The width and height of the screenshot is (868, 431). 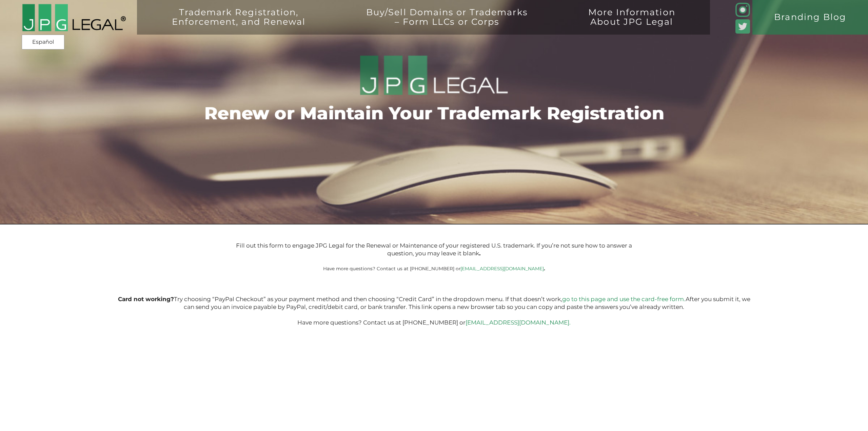 What do you see at coordinates (146, 299) in the screenshot?
I see `b: Card not working?` at bounding box center [146, 299].